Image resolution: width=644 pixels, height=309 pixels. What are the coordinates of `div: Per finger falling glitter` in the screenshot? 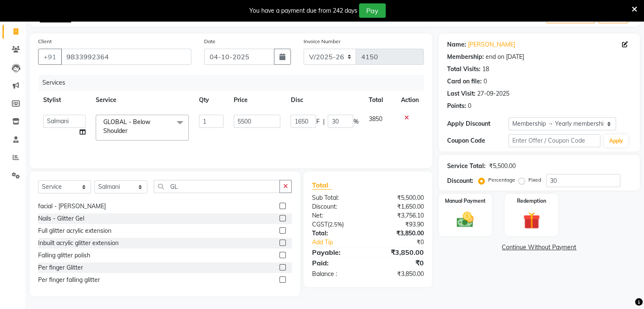 It's located at (69, 280).